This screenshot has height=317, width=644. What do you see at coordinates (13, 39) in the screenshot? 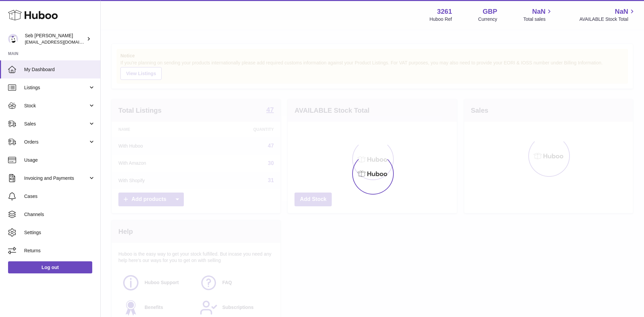
I see `img: internalAdmin-3261@internal.huboo.com` at bounding box center [13, 39].